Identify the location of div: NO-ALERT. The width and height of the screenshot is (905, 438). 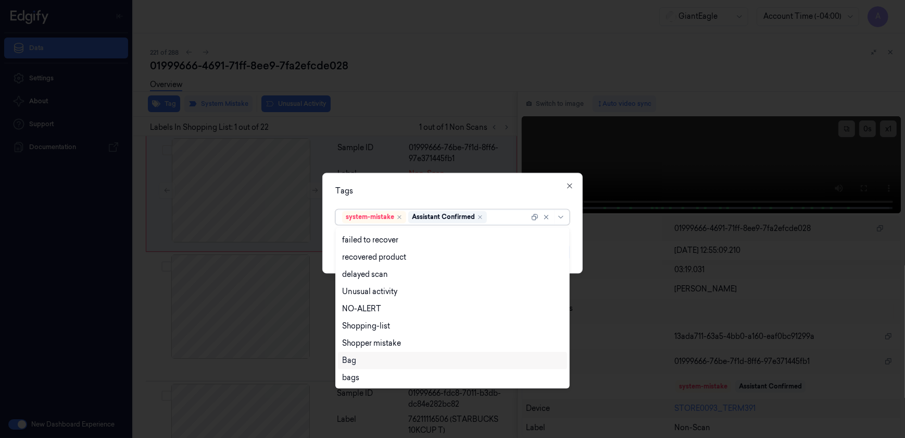
(362, 308).